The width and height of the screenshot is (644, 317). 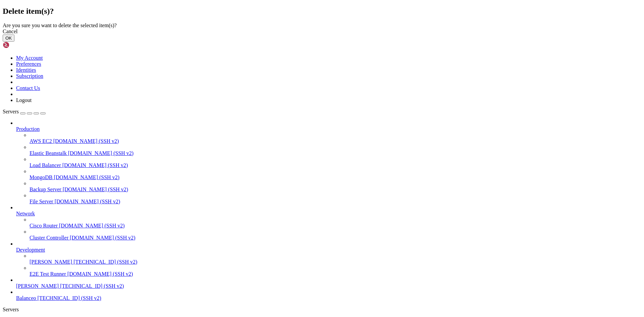 I want to click on a: Development, so click(x=329, y=250).